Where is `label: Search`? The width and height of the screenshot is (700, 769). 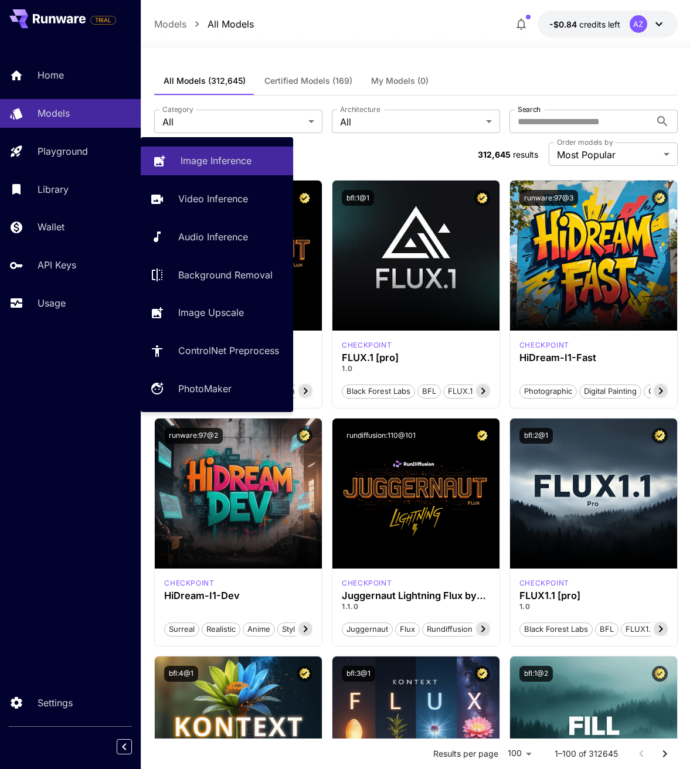
label: Search is located at coordinates (529, 109).